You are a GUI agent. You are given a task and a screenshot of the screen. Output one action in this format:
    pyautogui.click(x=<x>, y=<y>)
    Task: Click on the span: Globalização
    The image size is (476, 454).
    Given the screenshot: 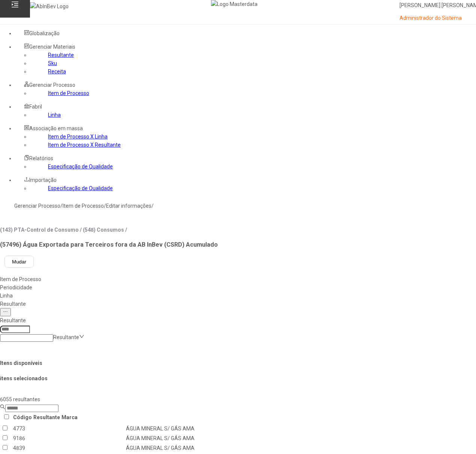 What is the action you would take?
    pyautogui.click(x=44, y=33)
    